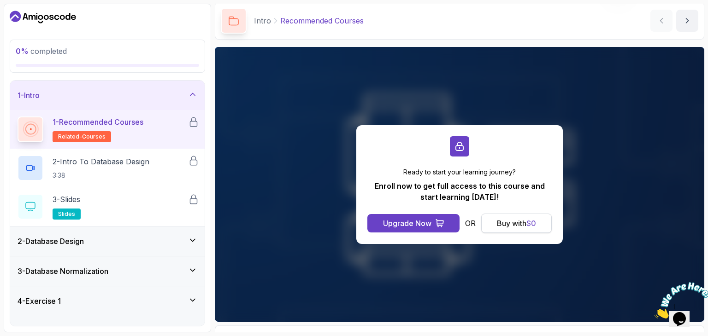 The height and width of the screenshot is (336, 708). What do you see at coordinates (41, 51) in the screenshot?
I see `span: completed` at bounding box center [41, 51].